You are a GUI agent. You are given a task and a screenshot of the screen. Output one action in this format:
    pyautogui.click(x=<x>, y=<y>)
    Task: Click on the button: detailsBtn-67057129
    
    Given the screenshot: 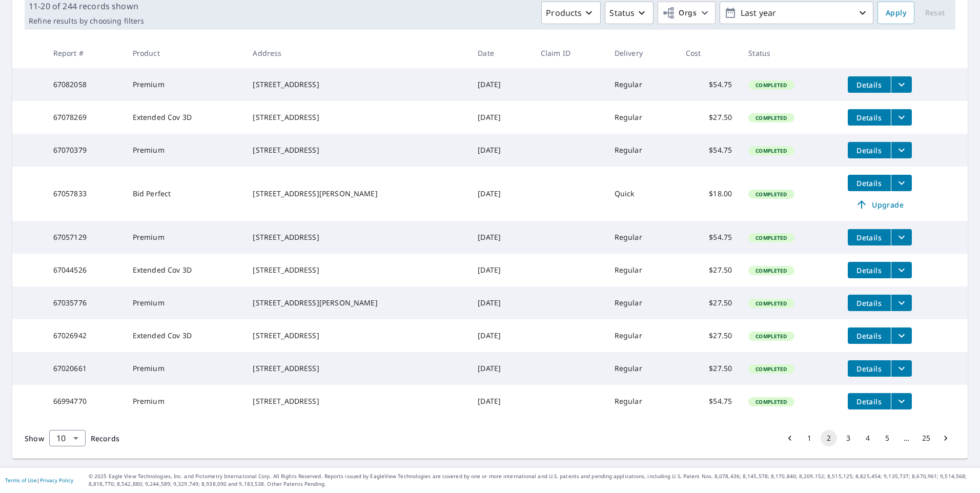 What is the action you would take?
    pyautogui.click(x=869, y=237)
    